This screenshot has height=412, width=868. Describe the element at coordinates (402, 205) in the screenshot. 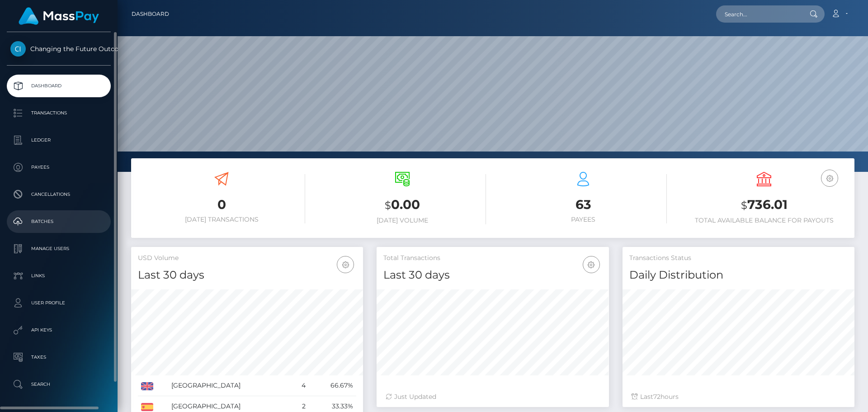

I see `h3: 0.00` at that location.